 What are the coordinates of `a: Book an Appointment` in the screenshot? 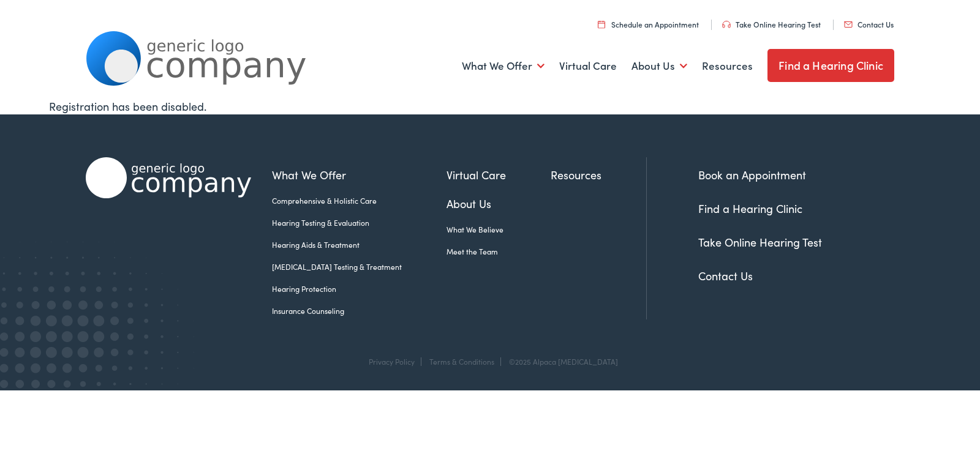 It's located at (752, 174).